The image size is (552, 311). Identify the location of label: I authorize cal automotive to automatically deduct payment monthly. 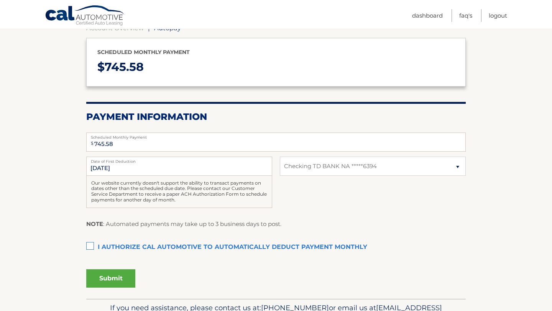
(276, 248).